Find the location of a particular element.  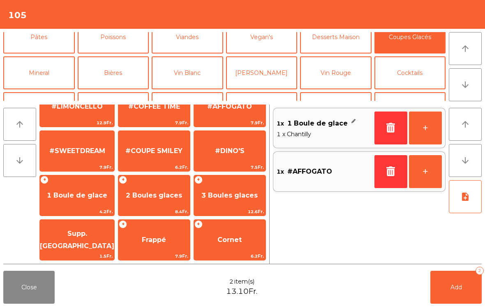

span: 7.5Fr. is located at coordinates (230, 167).